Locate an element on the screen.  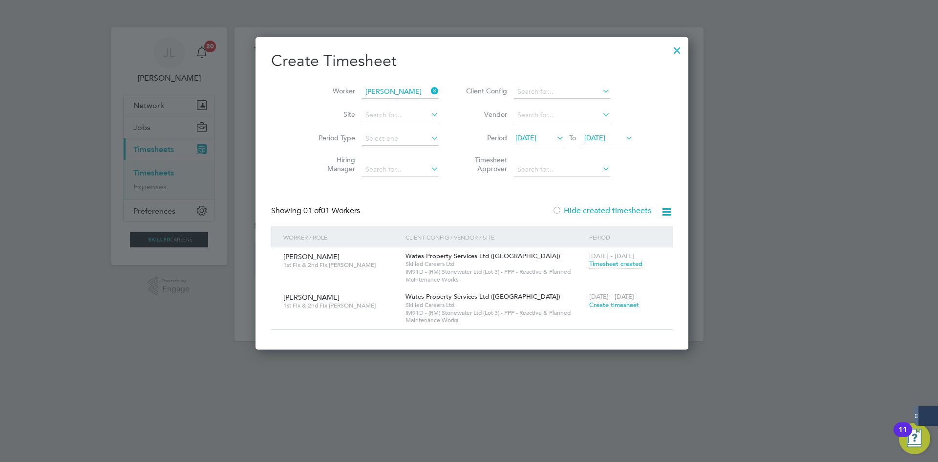
label: Timesheet Approver is located at coordinates (485, 164).